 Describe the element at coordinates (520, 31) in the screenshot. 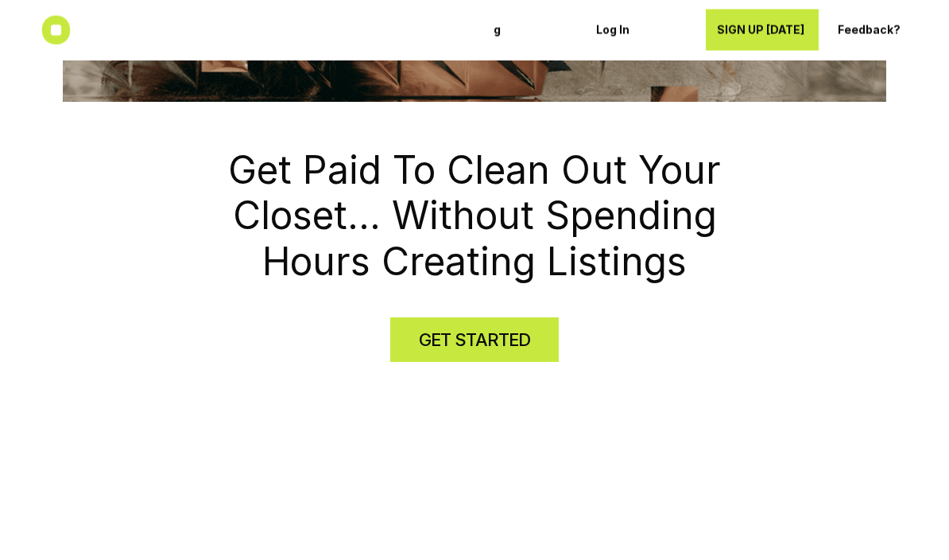

I see `p: Blog` at that location.